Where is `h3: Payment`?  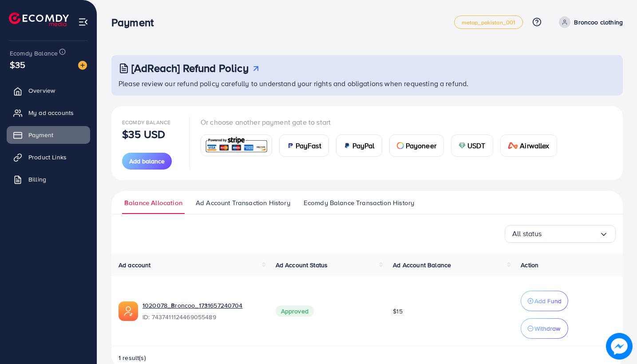
h3: Payment is located at coordinates (136, 22).